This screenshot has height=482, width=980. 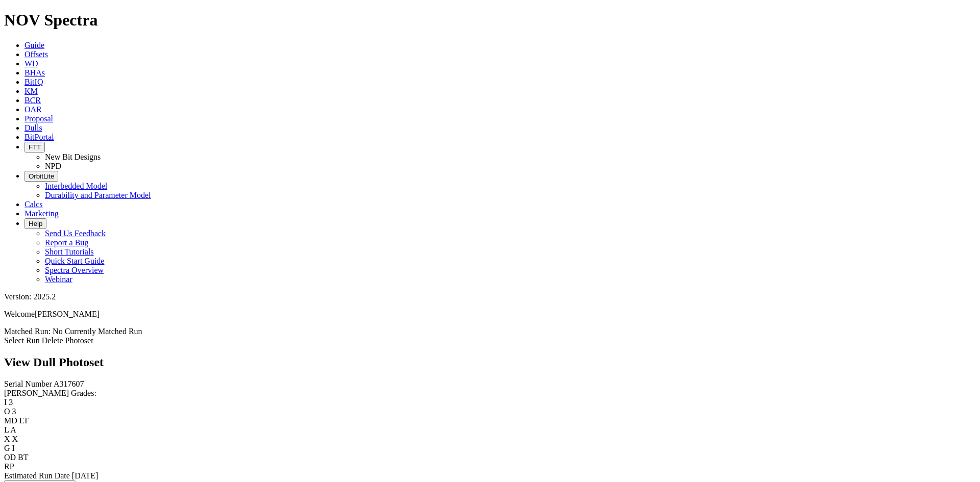 I want to click on label: RP, so click(x=9, y=467).